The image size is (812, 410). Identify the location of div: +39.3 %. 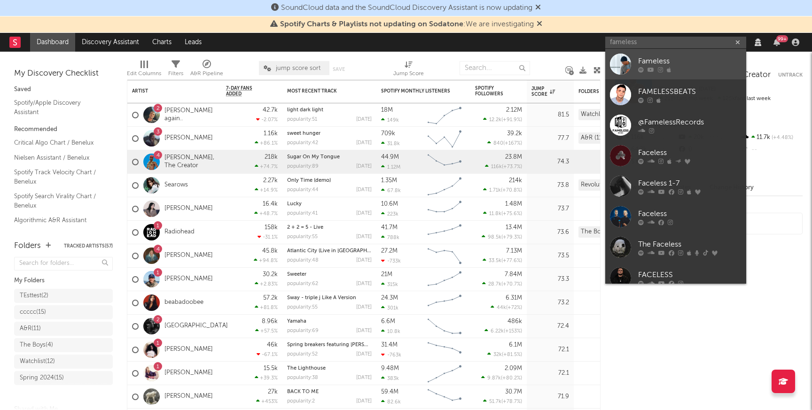
(266, 378).